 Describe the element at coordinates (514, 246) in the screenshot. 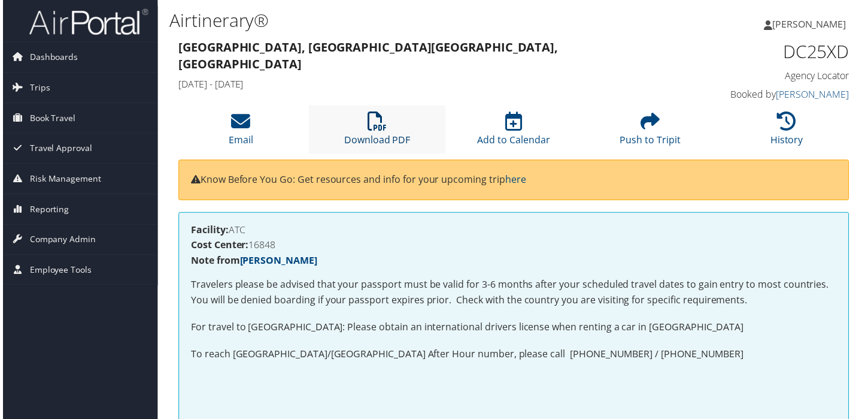

I see `h4: 16848` at that location.